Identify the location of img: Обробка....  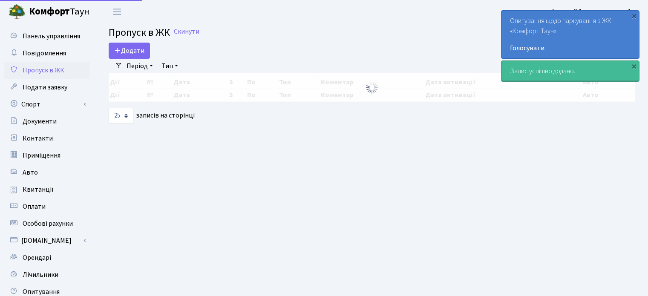
(372, 88).